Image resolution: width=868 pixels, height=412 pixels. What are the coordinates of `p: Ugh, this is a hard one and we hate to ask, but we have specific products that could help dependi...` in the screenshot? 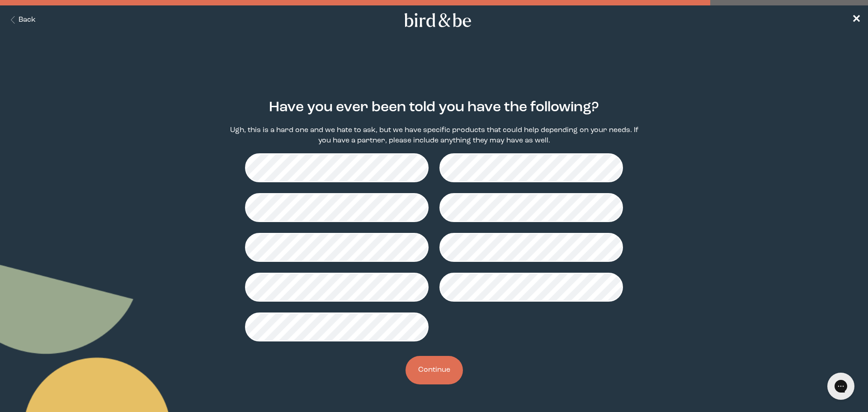 It's located at (434, 135).